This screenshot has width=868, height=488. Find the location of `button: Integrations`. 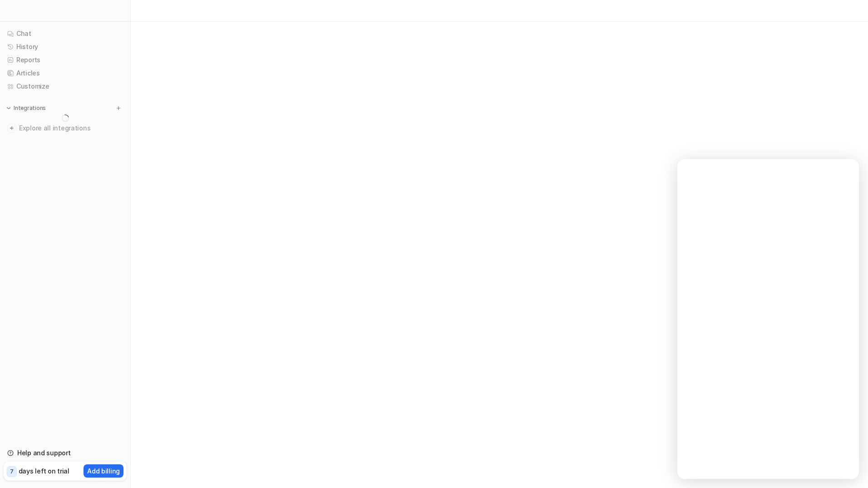

button: Integrations is located at coordinates (26, 108).